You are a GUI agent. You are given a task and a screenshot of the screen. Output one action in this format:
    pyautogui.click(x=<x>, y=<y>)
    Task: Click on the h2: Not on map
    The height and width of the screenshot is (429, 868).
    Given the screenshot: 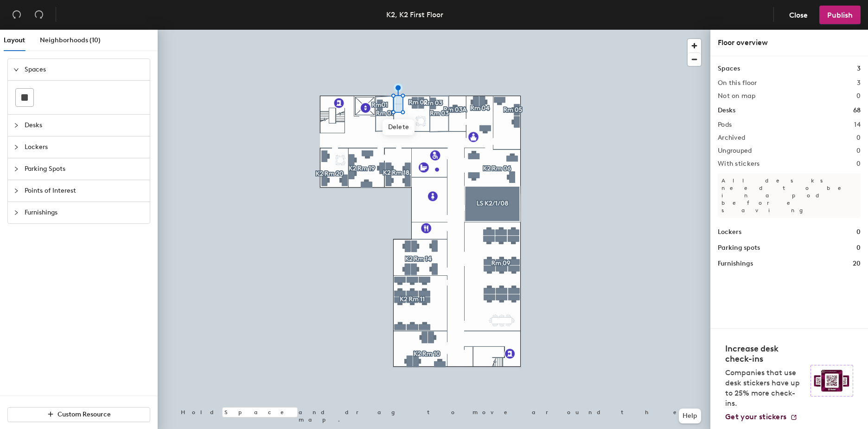 What is the action you would take?
    pyautogui.click(x=736, y=96)
    